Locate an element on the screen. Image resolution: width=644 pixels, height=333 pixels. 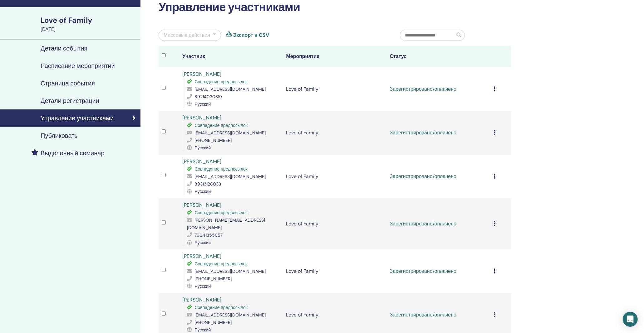
h4: Управление участниками is located at coordinates (77, 119).